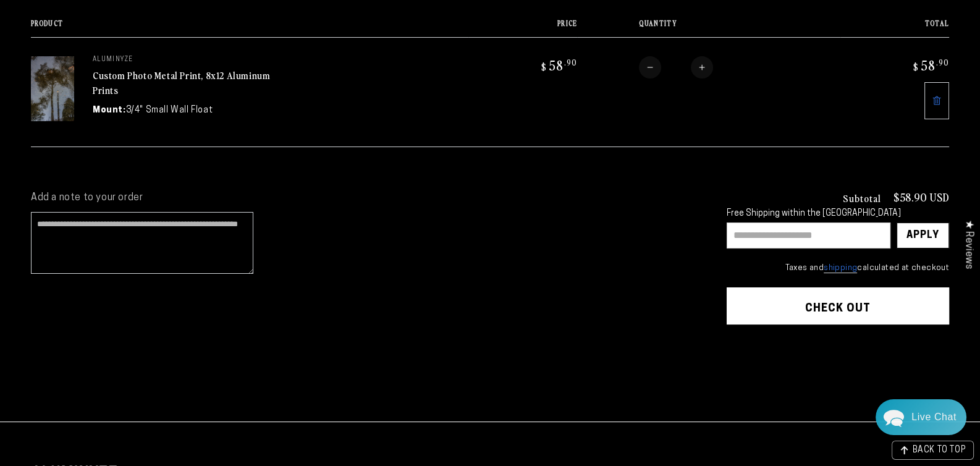 Image resolution: width=980 pixels, height=466 pixels. Describe the element at coordinates (894, 28) in the screenshot. I see `th: Total` at that location.